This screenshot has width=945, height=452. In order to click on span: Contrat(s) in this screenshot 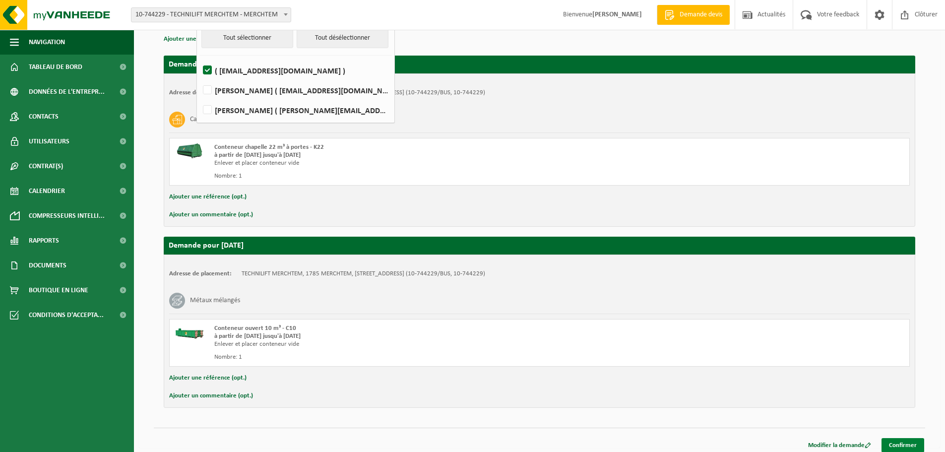, I will do `click(46, 166)`.